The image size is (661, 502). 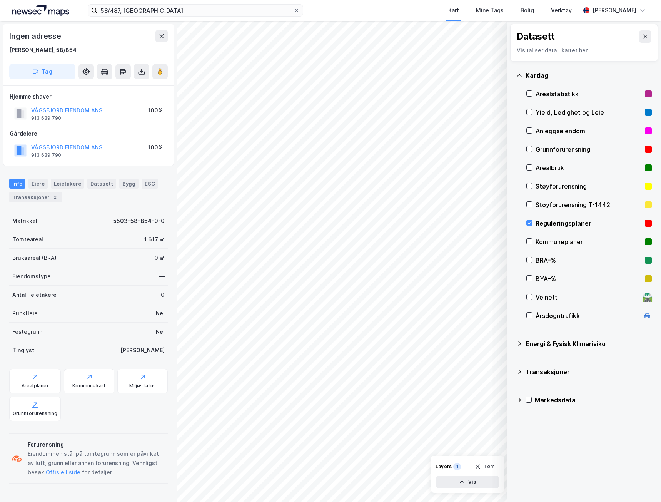 I want to click on div: Støyforurensning T-1442, so click(x=589, y=205).